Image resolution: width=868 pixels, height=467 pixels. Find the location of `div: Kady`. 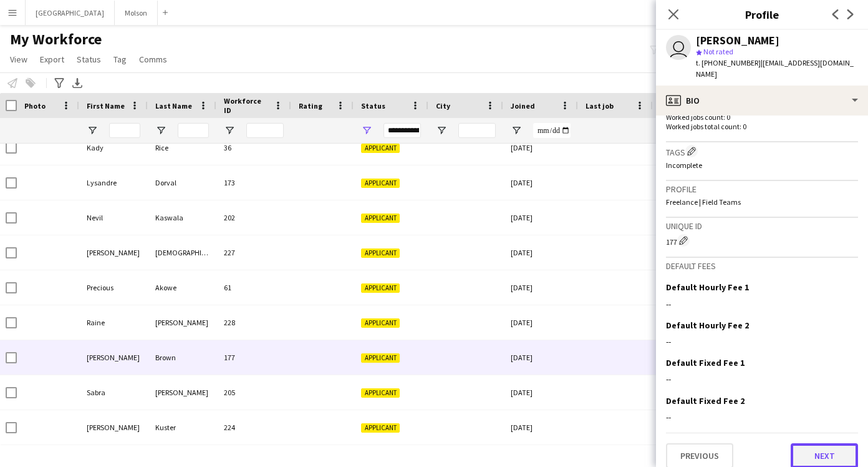

div: Kady is located at coordinates (114, 147).